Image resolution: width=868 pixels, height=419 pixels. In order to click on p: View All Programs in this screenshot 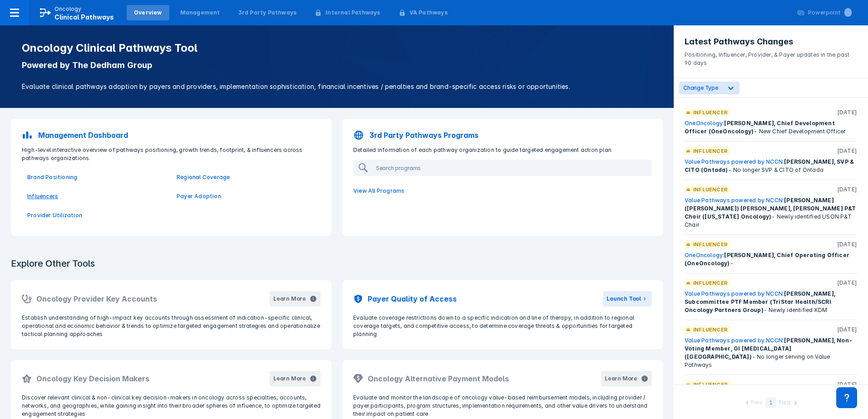, I will do `click(503, 191)`.